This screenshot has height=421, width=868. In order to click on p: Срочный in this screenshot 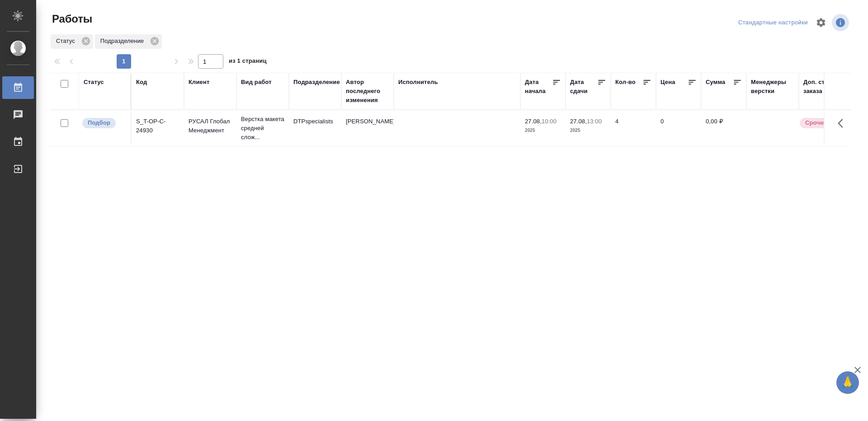, I will do `click(818, 123)`.